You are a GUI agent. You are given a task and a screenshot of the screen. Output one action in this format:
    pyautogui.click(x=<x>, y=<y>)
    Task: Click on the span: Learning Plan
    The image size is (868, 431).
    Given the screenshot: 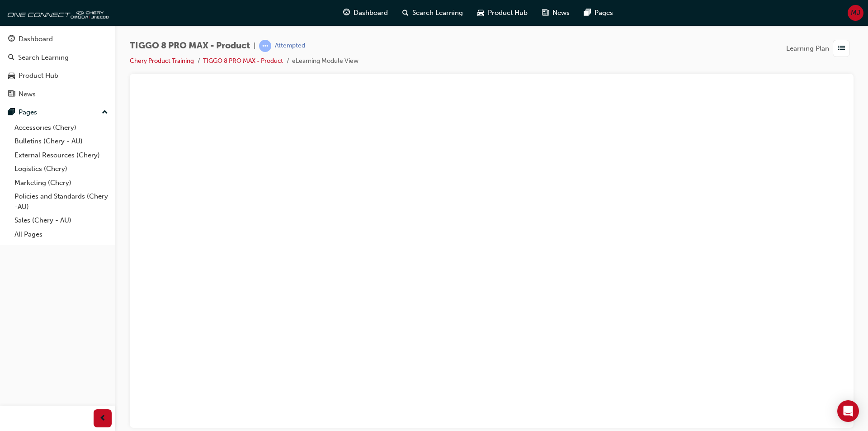 What is the action you would take?
    pyautogui.click(x=807, y=48)
    